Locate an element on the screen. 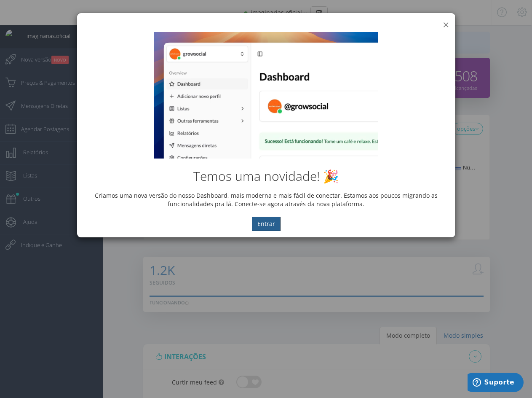  h2: Temos uma novidade! 🎉 is located at coordinates (266, 175).